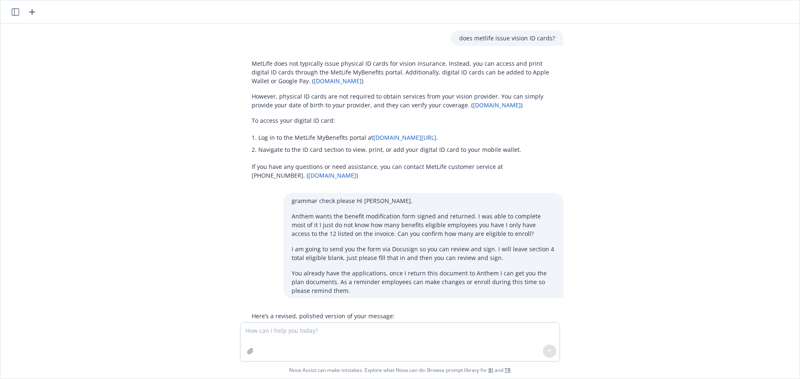 The height and width of the screenshot is (379, 800). Describe the element at coordinates (403, 316) in the screenshot. I see `p: Here’s a revised, polished version of your message:` at that location.